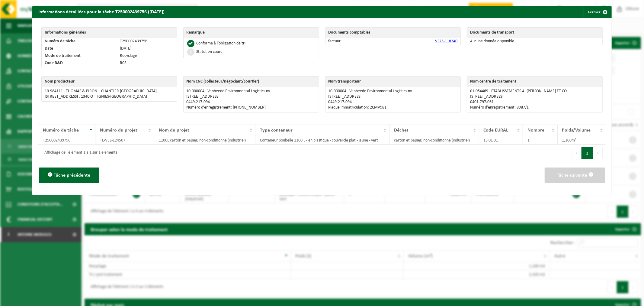 Image resolution: width=644 pixels, height=306 pixels. What do you see at coordinates (110, 82) in the screenshot?
I see `th: Nom producteur` at bounding box center [110, 82].